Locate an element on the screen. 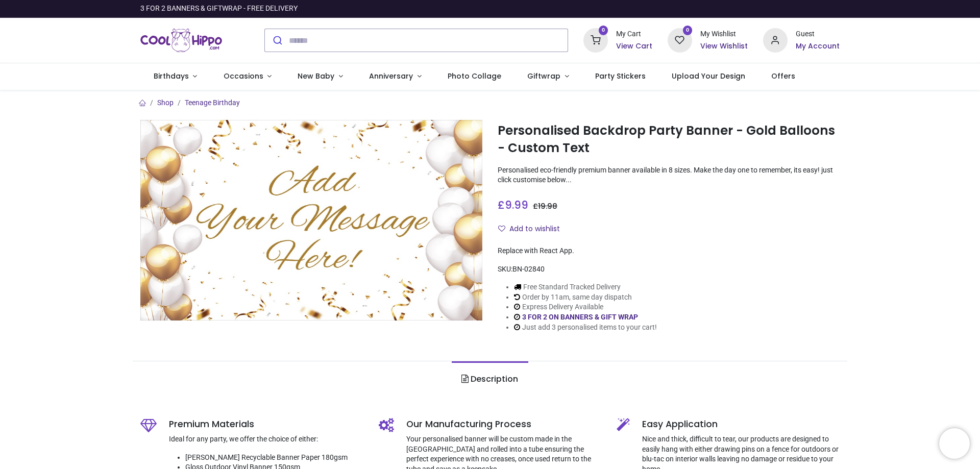  button: Submit is located at coordinates (276, 40).